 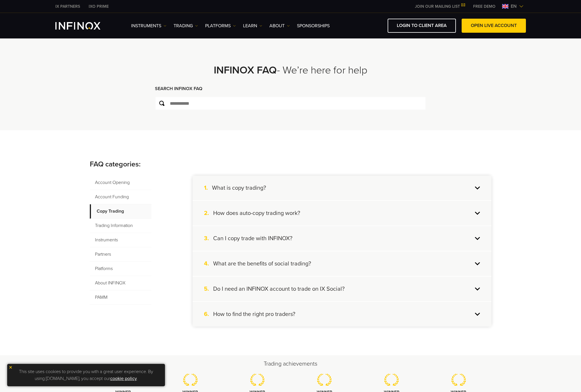 What do you see at coordinates (209, 314) in the screenshot?
I see `span: 6.` at bounding box center [209, 314].